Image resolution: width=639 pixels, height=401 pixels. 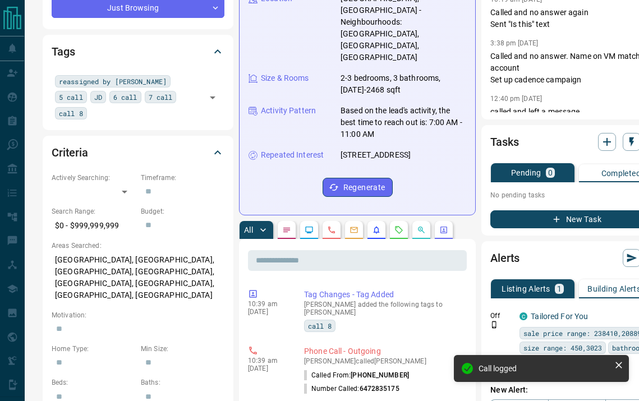 I want to click on p: $0 - $999,999,999, so click(x=93, y=226).